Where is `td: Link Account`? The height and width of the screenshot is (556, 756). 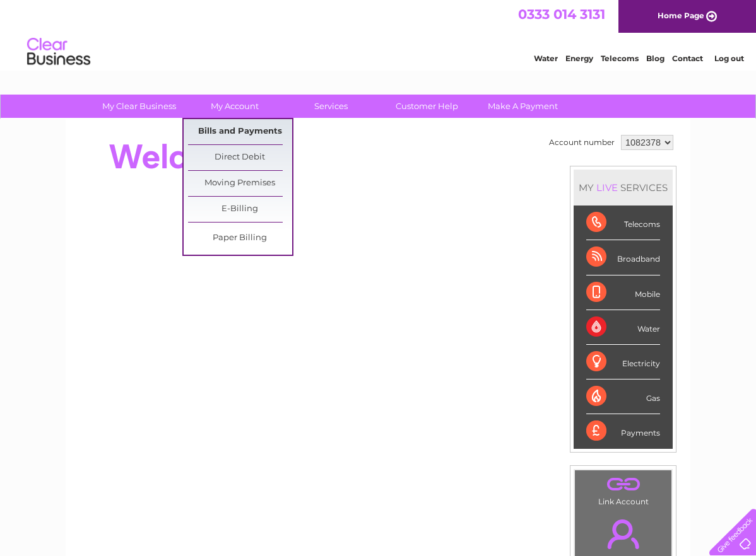 td: Link Account is located at coordinates (623, 490).